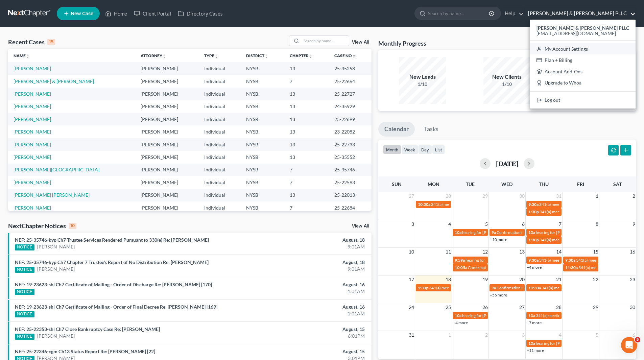  What do you see at coordinates (632, 252) in the screenshot?
I see `span: 16` at bounding box center [632, 252].